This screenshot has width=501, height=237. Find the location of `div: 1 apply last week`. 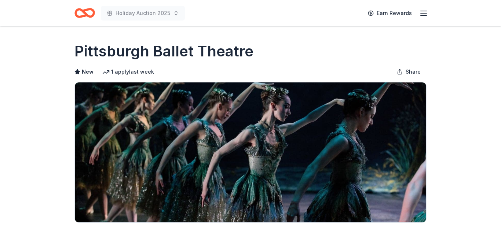

div: 1 apply last week is located at coordinates (128, 72).